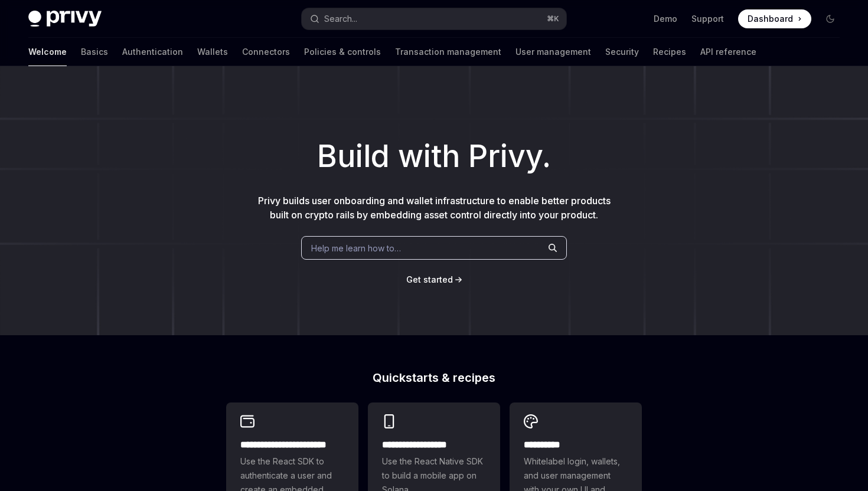 The width and height of the screenshot is (868, 491). What do you see at coordinates (553, 52) in the screenshot?
I see `a: User management` at bounding box center [553, 52].